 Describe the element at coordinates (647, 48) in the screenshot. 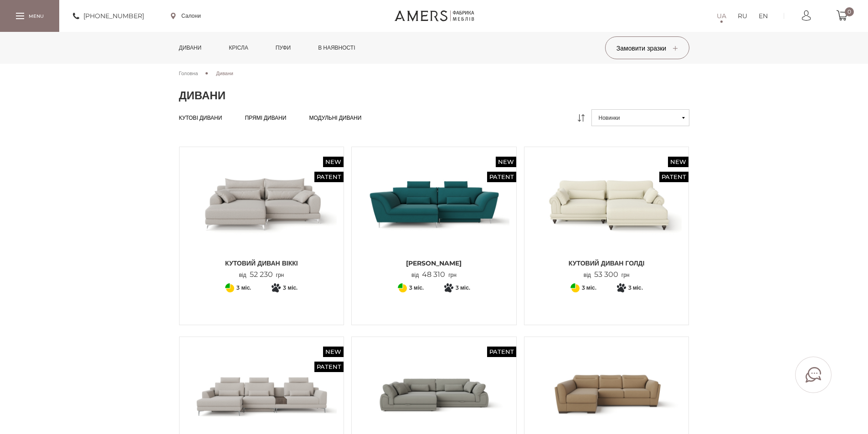

I see `span: Замовити зразки` at that location.